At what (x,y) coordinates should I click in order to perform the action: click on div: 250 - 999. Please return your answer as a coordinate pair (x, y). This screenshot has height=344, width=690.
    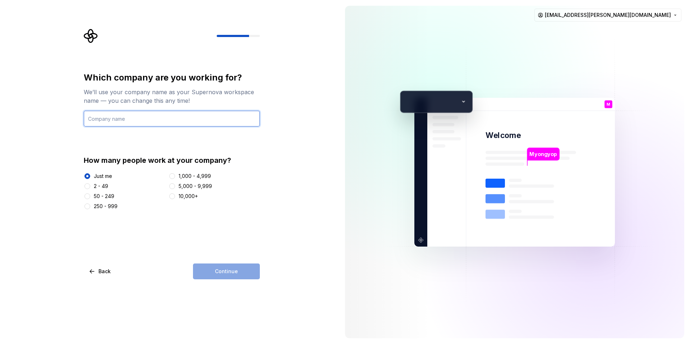
    Looking at the image, I should click on (106, 206).